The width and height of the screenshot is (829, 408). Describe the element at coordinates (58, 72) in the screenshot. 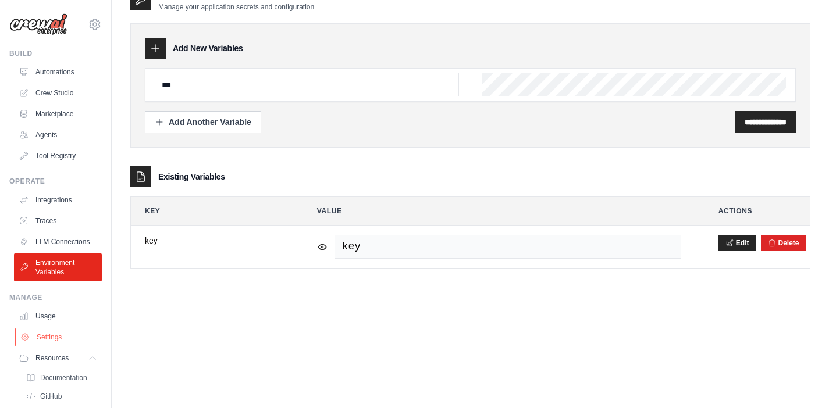

I see `a: Automations` at that location.